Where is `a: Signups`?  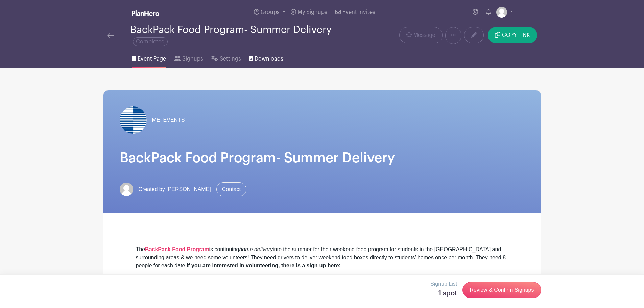
a: Signups is located at coordinates (189, 58).